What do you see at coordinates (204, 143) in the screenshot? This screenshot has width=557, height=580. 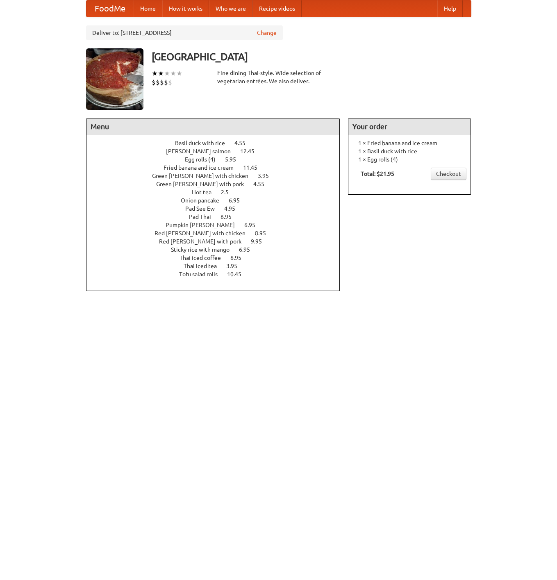 I see `span: Basil duck with rice` at bounding box center [204, 143].